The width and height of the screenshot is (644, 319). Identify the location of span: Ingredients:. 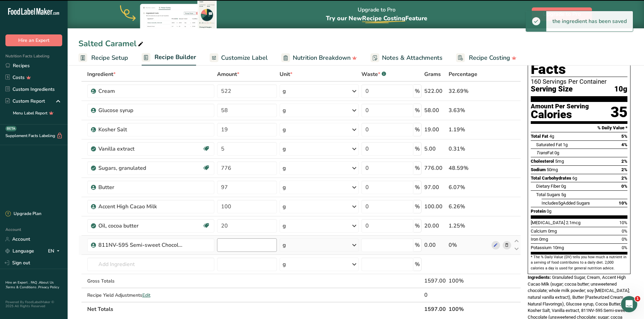
(539, 277).